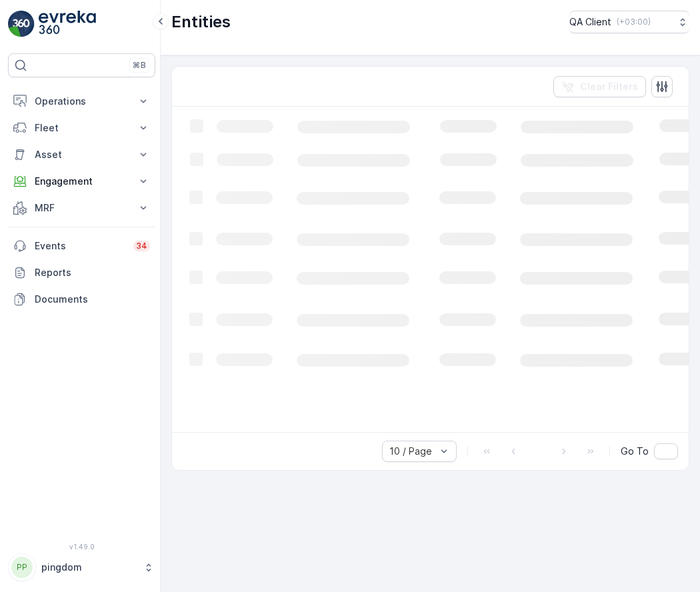 The width and height of the screenshot is (700, 592). Describe the element at coordinates (590, 22) in the screenshot. I see `p: QA Client` at that location.